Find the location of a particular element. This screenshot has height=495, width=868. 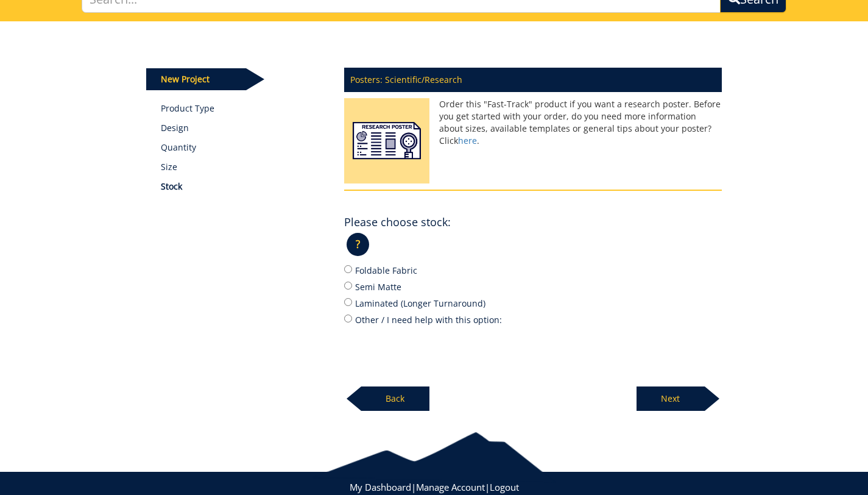

label: Laminated (Longer Turnaround) is located at coordinates (532, 303).